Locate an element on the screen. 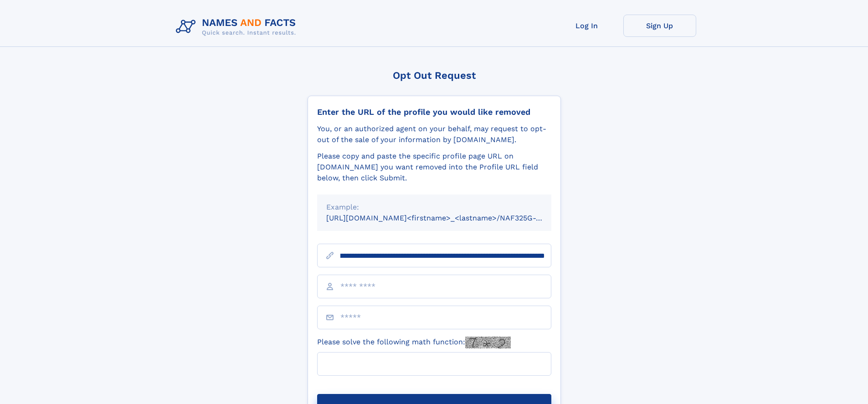 The image size is (868, 404). div: You, or an authorized agent on your behalf, may request to opt-out of the sale of your informatio... is located at coordinates (434, 135).